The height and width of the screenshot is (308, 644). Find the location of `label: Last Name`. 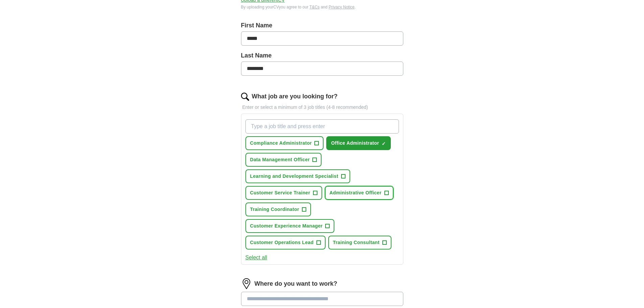

label: Last Name is located at coordinates (322, 55).